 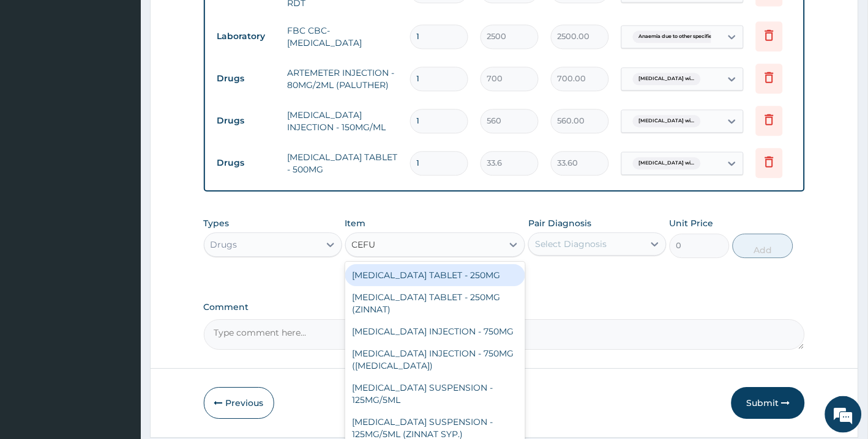 What do you see at coordinates (356, 223) in the screenshot?
I see `label: Item` at bounding box center [356, 223].